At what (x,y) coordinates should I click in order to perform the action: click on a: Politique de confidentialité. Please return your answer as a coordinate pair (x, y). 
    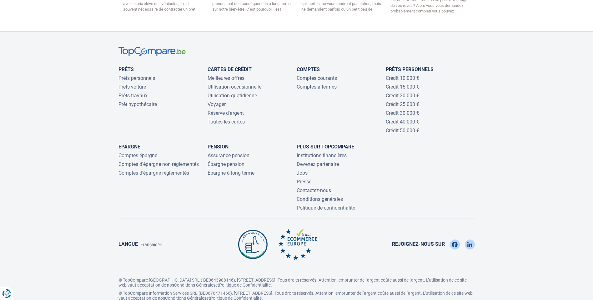
    Looking at the image, I should click on (325, 208).